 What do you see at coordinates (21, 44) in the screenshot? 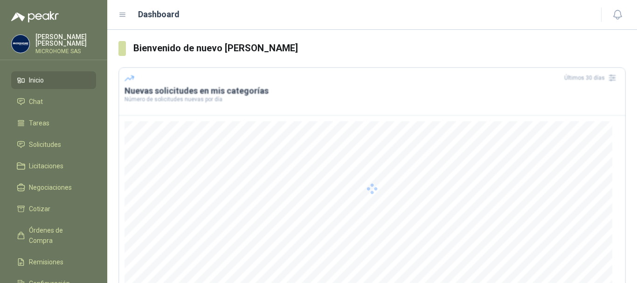
I see `img: Company Logo` at bounding box center [21, 44].